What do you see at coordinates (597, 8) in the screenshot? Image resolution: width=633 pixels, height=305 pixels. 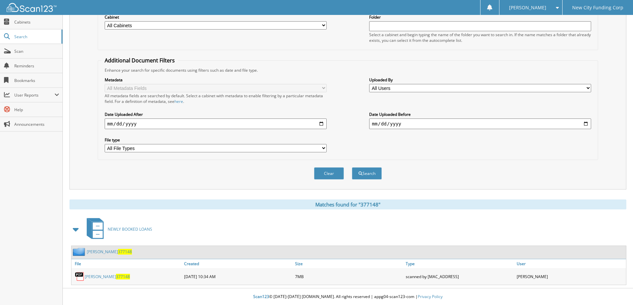 I see `span: New City Funding Corp` at bounding box center [597, 8].